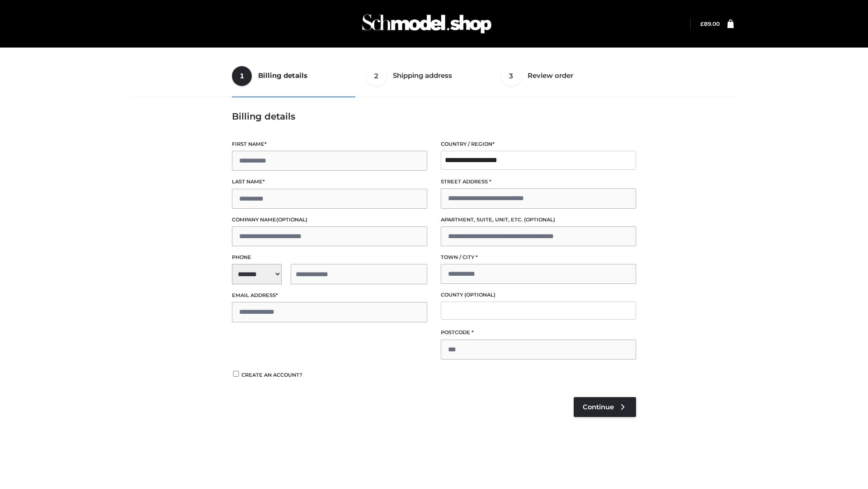 Image resolution: width=868 pixels, height=489 pixels. I want to click on label: Postcode, so click(538, 332).